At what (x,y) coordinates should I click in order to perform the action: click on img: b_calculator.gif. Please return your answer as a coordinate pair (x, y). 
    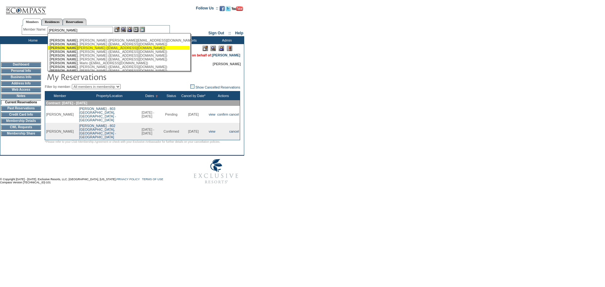
    Looking at the image, I should click on (142, 29).